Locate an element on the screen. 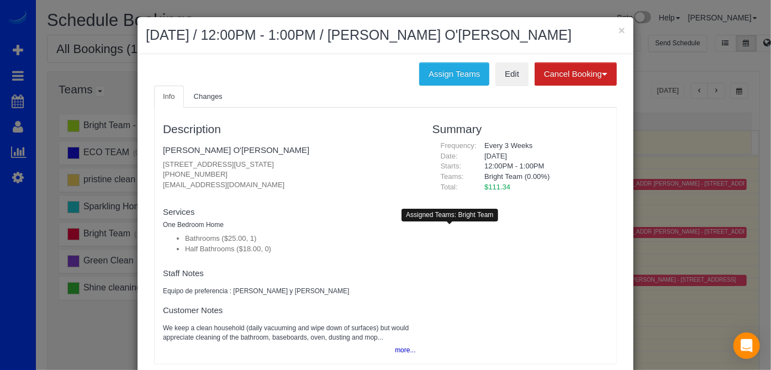 The image size is (771, 370). div: Every 3 Weeks is located at coordinates (542, 146).